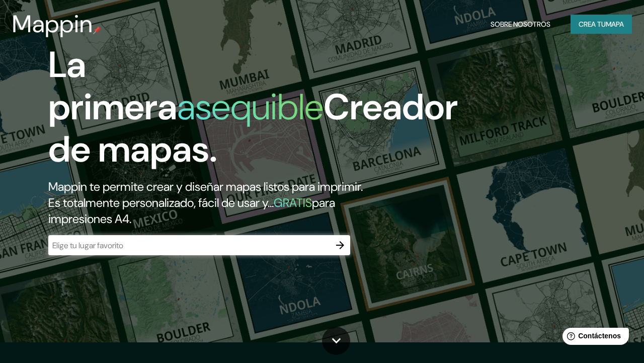 This screenshot has width=644, height=363. I want to click on font: para impresiones A4., so click(192, 210).